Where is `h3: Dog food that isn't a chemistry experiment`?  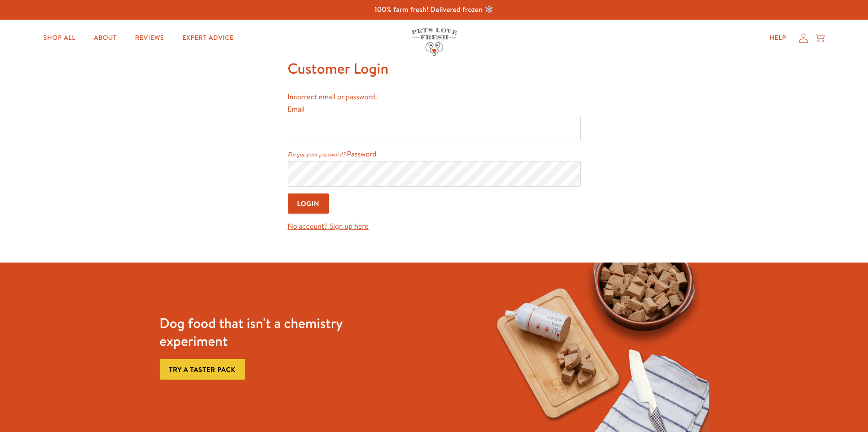
h3: Dog food that isn't a chemistry experiment is located at coordinates (272, 332).